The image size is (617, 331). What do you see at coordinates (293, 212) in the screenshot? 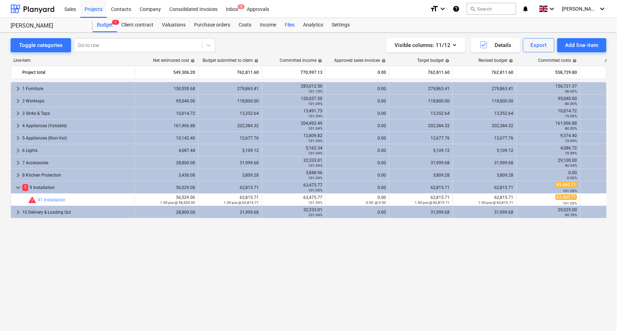
I see `div: 32,333.01` at bounding box center [293, 212].